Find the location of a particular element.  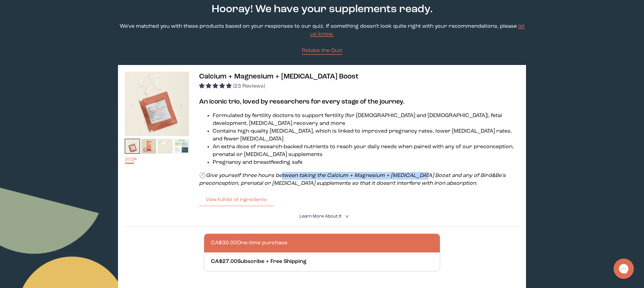

a: let us know. is located at coordinates (417, 30).